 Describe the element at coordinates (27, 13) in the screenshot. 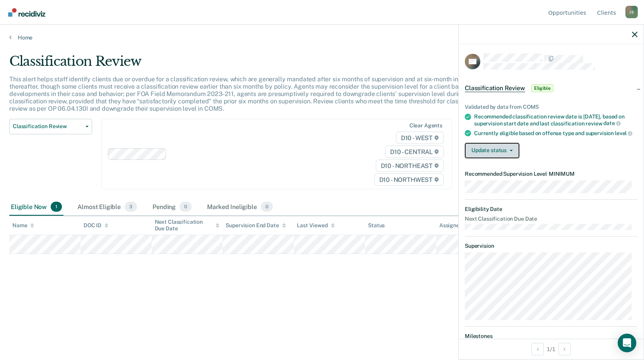

I see `img: Recidiviz` at that location.